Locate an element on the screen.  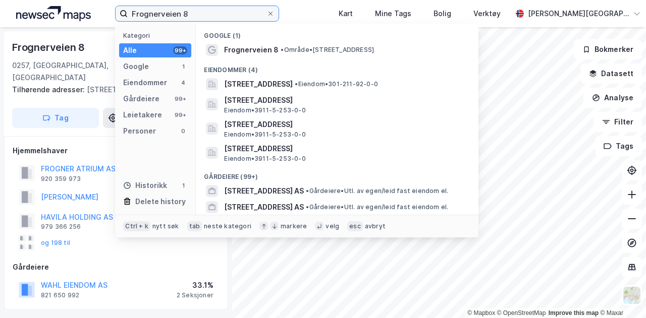
button: Filter is located at coordinates (618, 122).